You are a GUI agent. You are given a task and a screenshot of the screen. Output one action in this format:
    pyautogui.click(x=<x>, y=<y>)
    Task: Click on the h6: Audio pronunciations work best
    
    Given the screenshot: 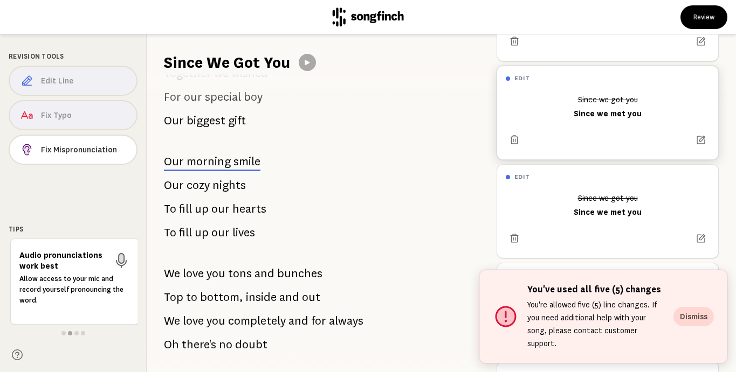 What is the action you would take?
    pyautogui.click(x=64, y=261)
    